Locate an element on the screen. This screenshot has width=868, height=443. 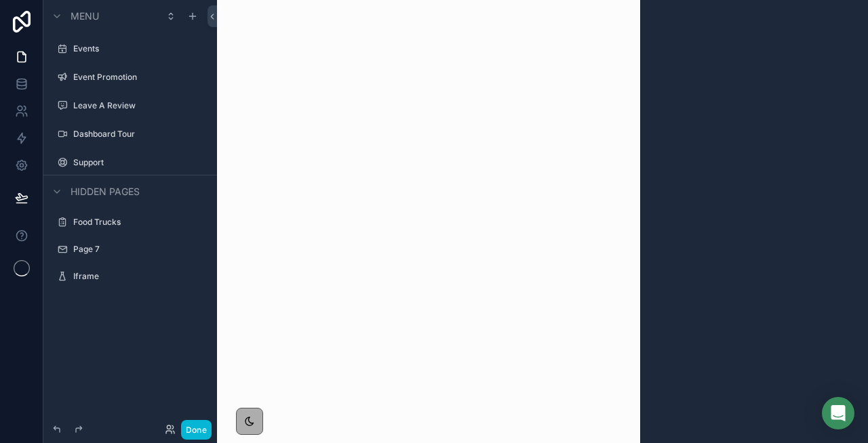
label: Event Promotion is located at coordinates (140, 77).